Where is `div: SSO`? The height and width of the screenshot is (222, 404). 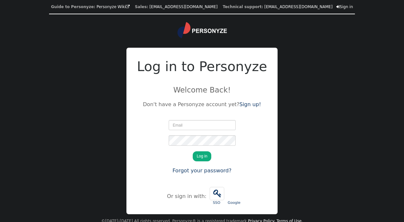 div: SSO is located at coordinates (216, 203).